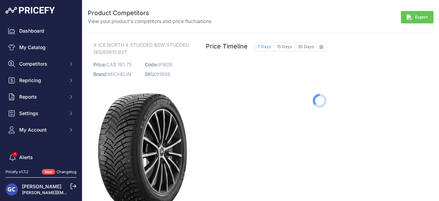 The height and width of the screenshot is (201, 439). I want to click on a: My Catalog, so click(41, 47).